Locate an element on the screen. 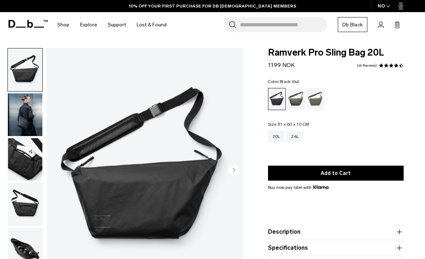 Image resolution: width=425 pixels, height=259 pixels. a: Mash Green is located at coordinates (315, 99).